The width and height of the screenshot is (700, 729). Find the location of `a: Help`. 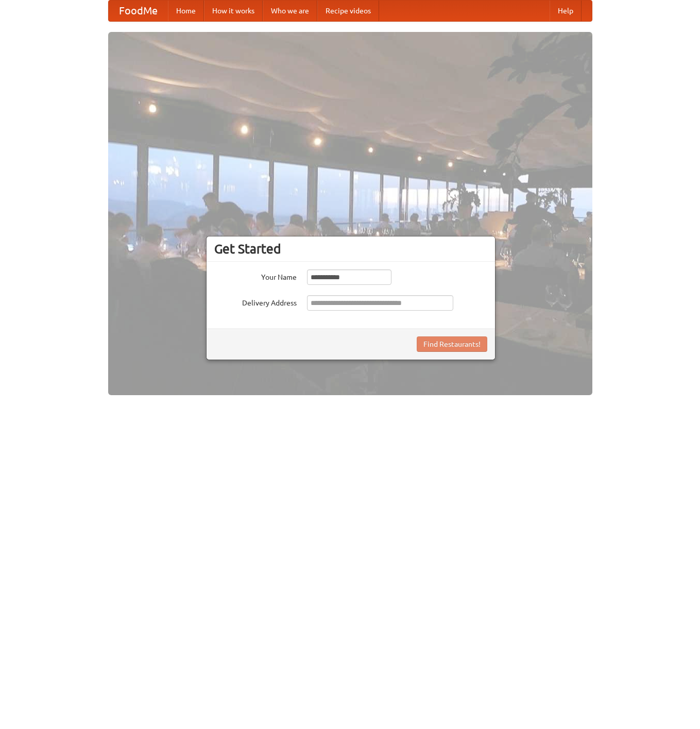

a: Help is located at coordinates (565, 10).